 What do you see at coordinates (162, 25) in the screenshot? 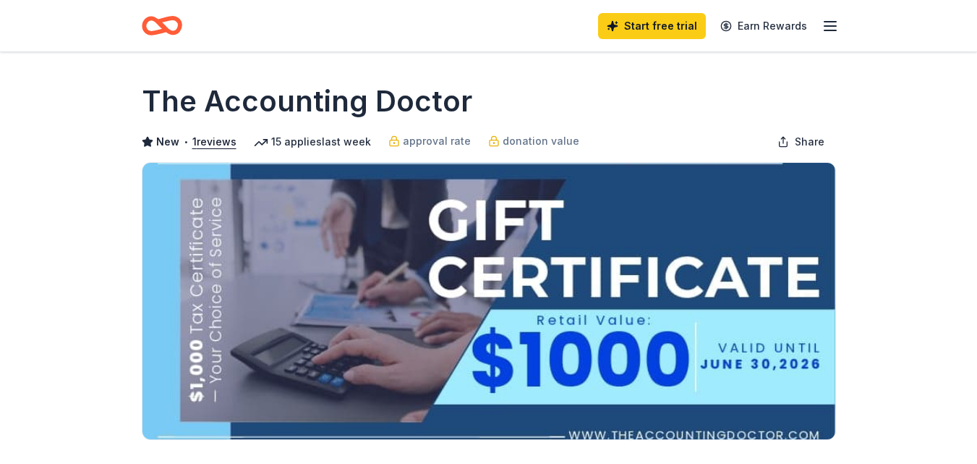
I see `a: Home` at bounding box center [162, 25].